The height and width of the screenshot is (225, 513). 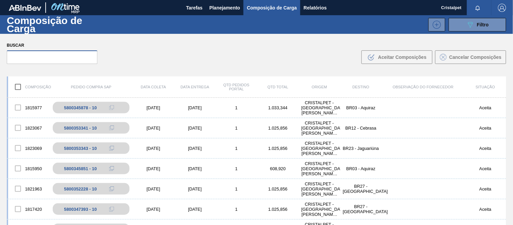 I want to click on div: 1817420, so click(x=29, y=209).